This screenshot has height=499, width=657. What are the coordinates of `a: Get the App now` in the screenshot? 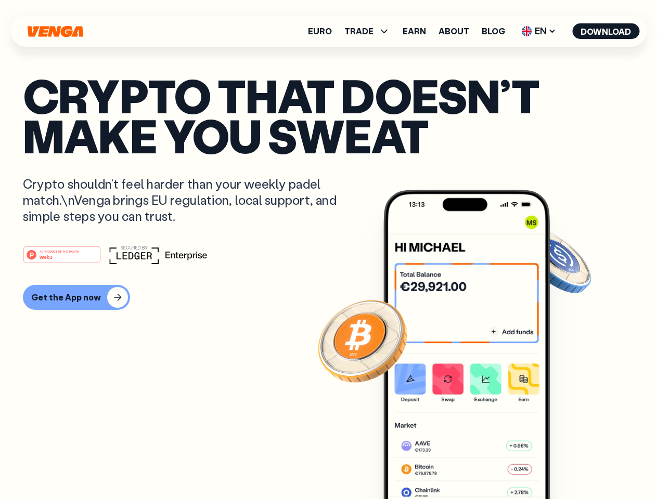 It's located at (328, 297).